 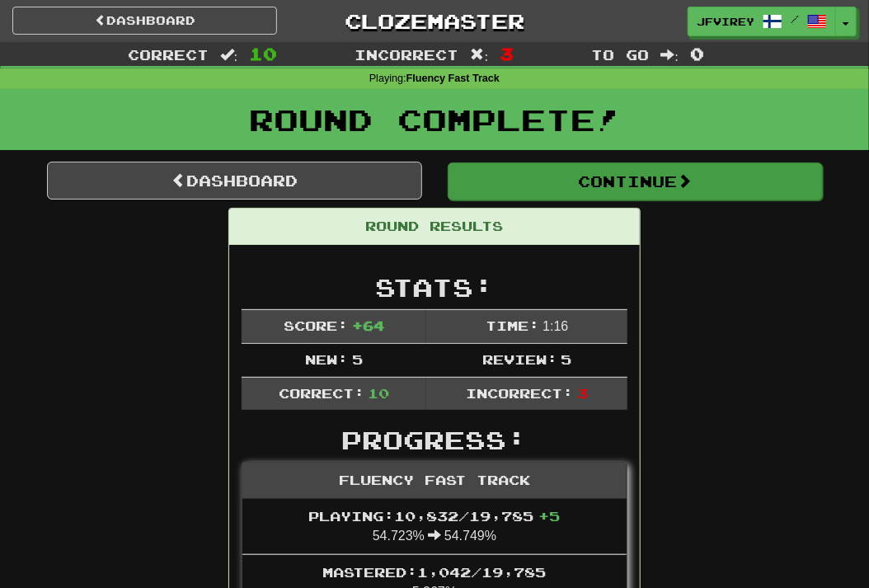 What do you see at coordinates (434, 481) in the screenshot?
I see `div: Fluency Fast Track` at bounding box center [434, 481].